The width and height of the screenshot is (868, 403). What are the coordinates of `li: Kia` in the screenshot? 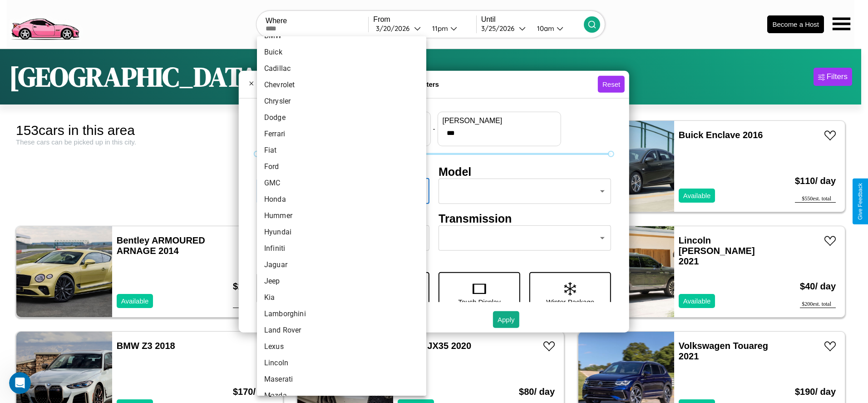 It's located at (341, 298).